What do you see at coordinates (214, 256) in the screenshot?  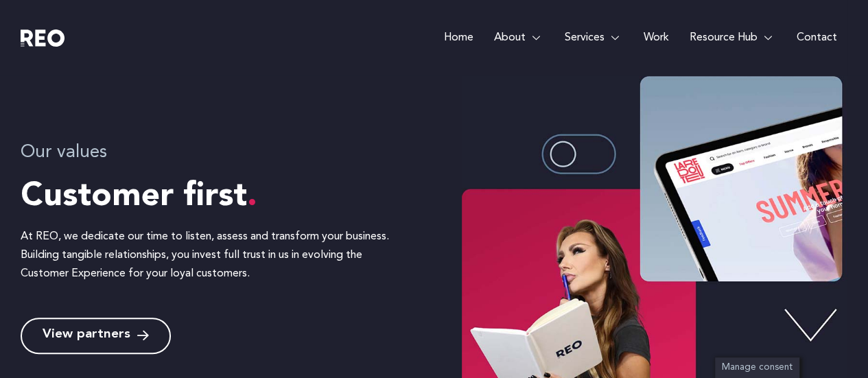 I see `p: At REO, we dedicate our time to listen, assess and transform your business. Building tangible rel...` at bounding box center [214, 256].